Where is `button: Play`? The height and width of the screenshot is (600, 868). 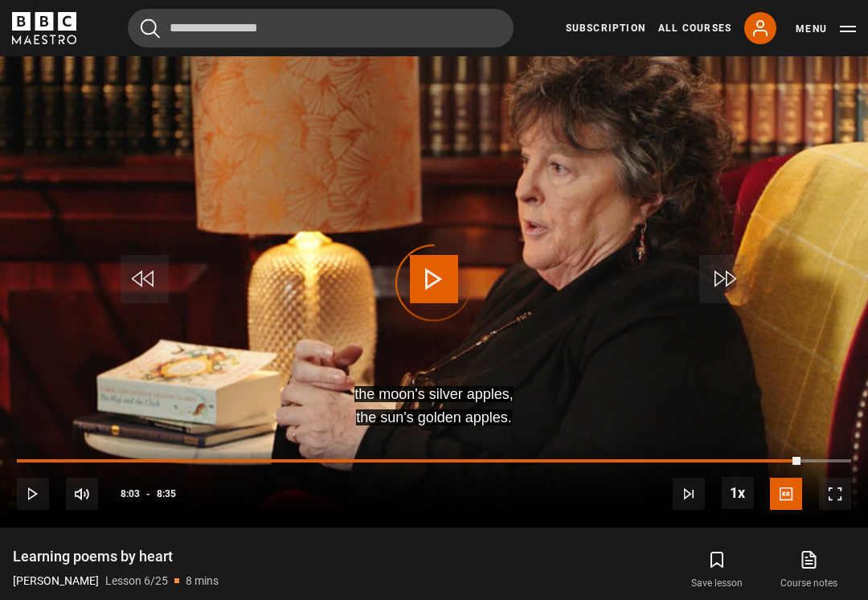
button: Play is located at coordinates (33, 494).